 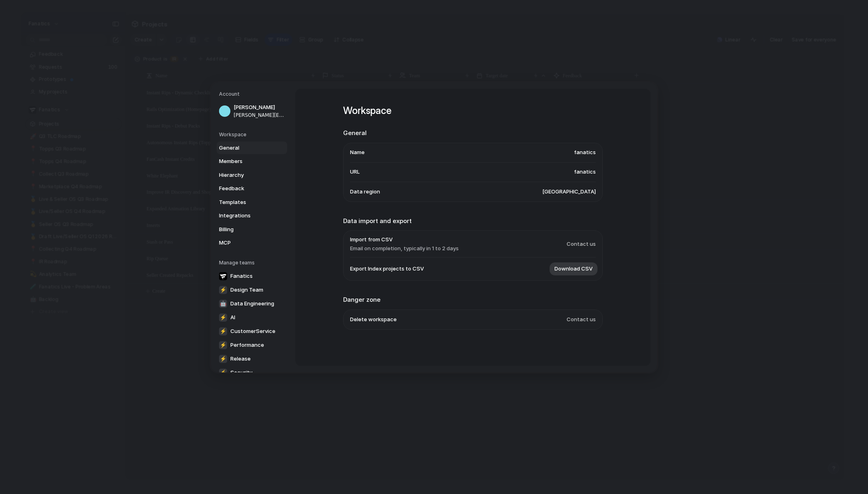 What do you see at coordinates (253, 94) in the screenshot?
I see `h5: Account` at bounding box center [253, 94].